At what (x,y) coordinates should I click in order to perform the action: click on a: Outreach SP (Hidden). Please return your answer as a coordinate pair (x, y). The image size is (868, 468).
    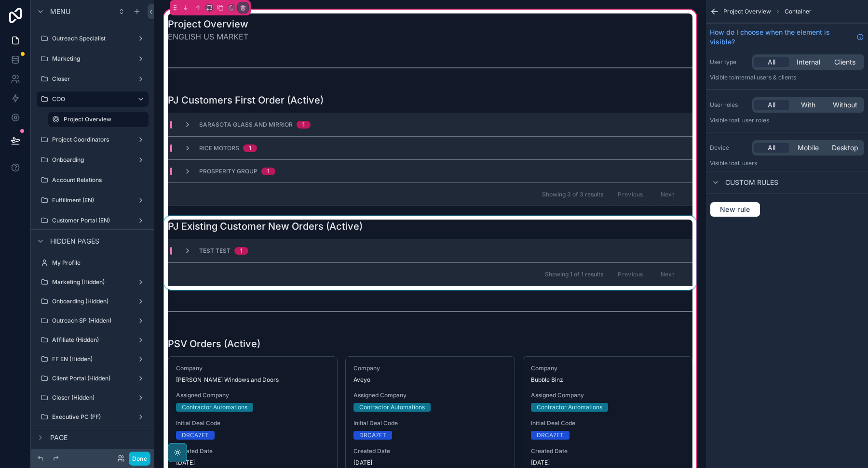
    Looking at the image, I should click on (93, 320).